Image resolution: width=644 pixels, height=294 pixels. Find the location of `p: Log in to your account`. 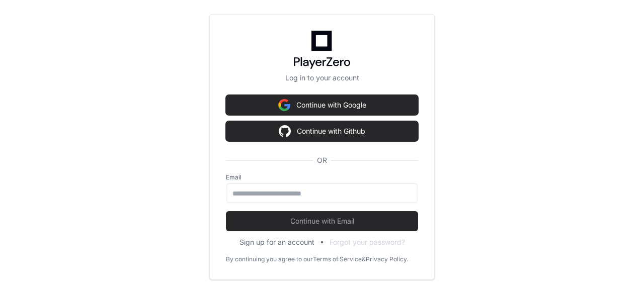

p: Log in to your account is located at coordinates (322, 78).